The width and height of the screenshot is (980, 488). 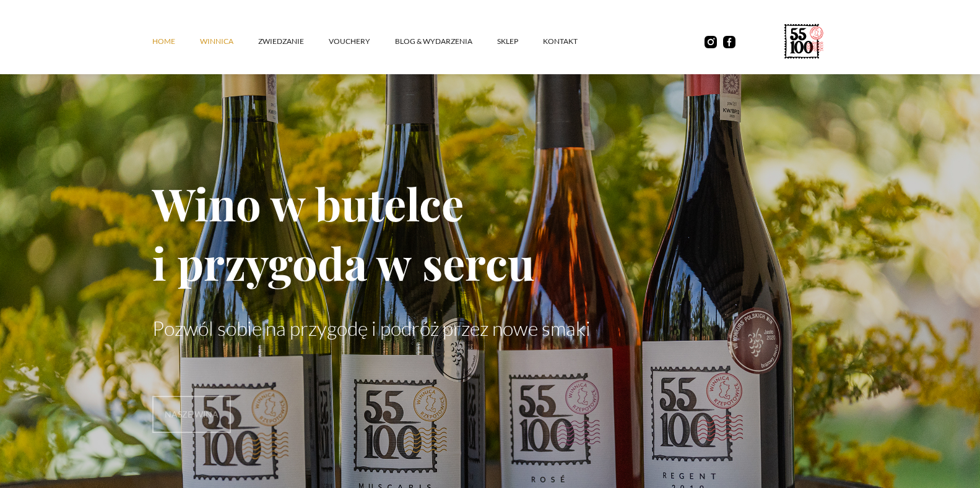 I want to click on a: nasze wina, so click(x=191, y=415).